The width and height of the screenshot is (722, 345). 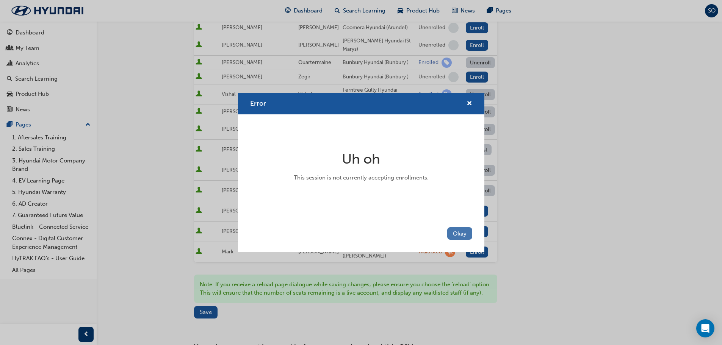 I want to click on h1: Uh oh, so click(x=361, y=159).